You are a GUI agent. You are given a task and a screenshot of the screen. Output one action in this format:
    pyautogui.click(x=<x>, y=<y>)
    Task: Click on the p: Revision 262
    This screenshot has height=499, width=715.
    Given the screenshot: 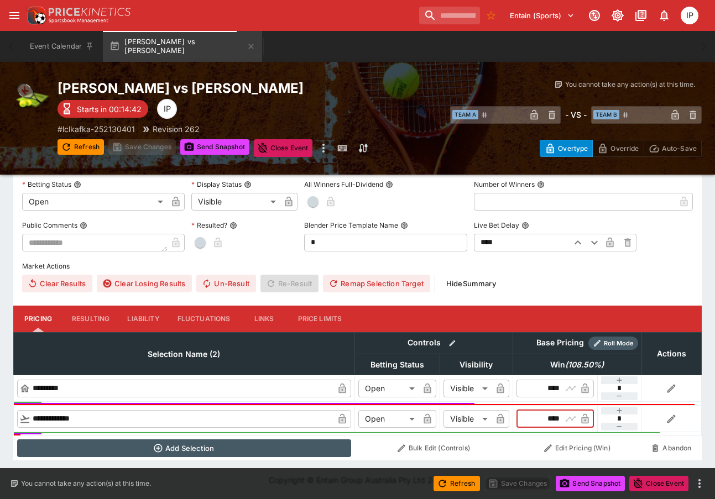 What is the action you would take?
    pyautogui.click(x=176, y=129)
    